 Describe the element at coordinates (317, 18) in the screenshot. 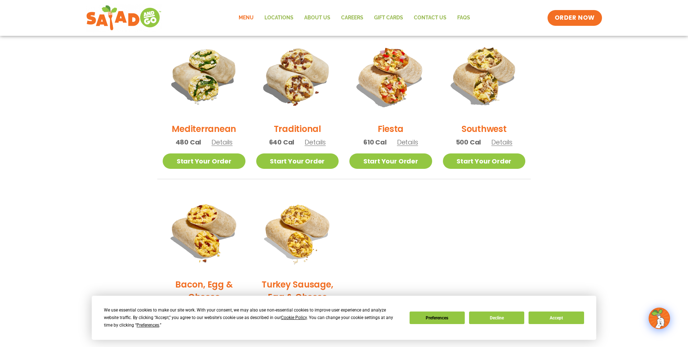

I see `a: About Us` at that location.